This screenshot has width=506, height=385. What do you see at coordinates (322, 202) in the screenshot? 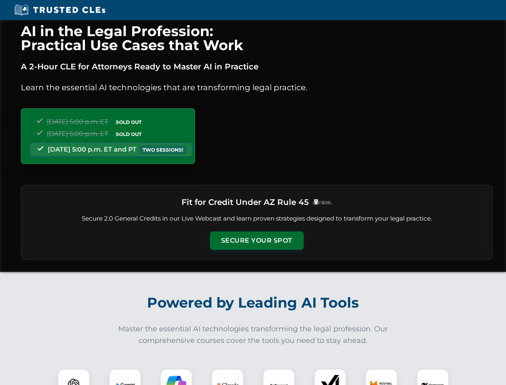
I see `img: Logo` at bounding box center [322, 202].